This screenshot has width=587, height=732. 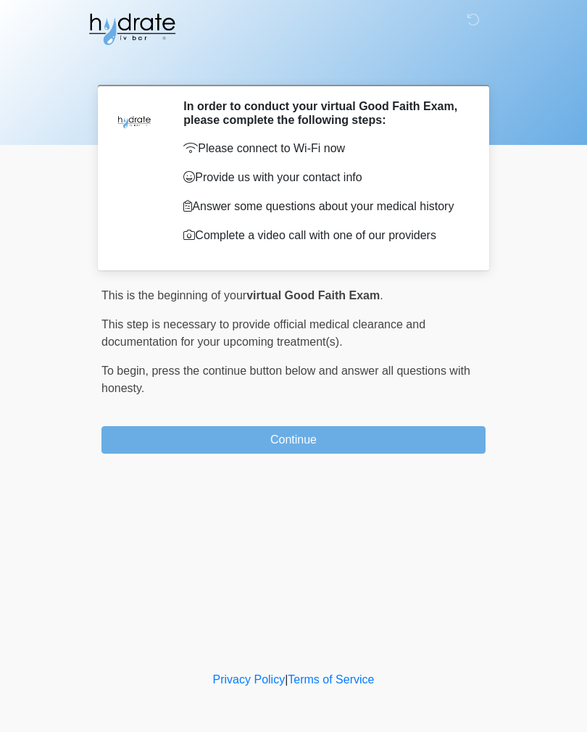 I want to click on a: Privacy Policy, so click(x=249, y=679).